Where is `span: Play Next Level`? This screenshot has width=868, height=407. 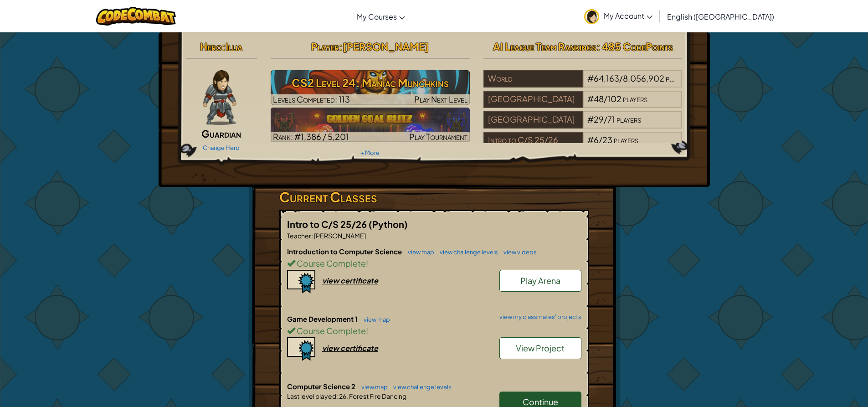
span: Play Next Level is located at coordinates (441, 99).